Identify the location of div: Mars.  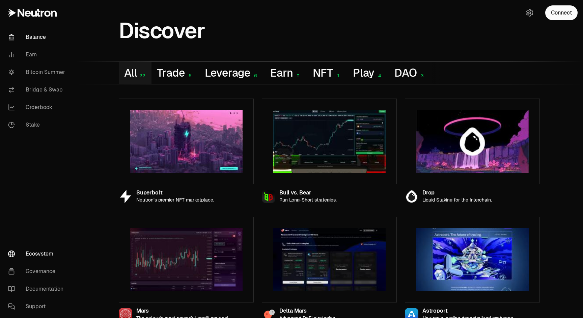
(183, 311).